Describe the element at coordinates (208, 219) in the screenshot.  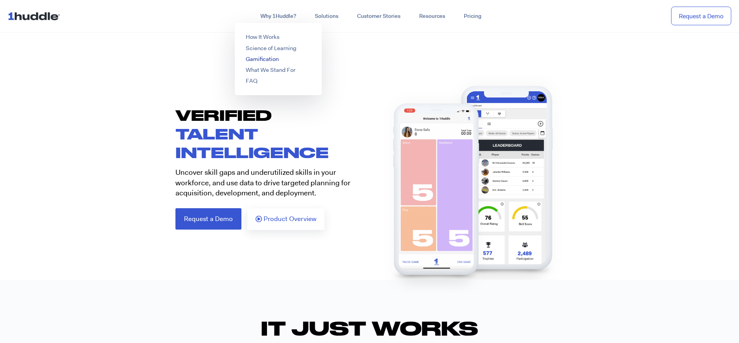
I see `span: Request a Demo` at that location.